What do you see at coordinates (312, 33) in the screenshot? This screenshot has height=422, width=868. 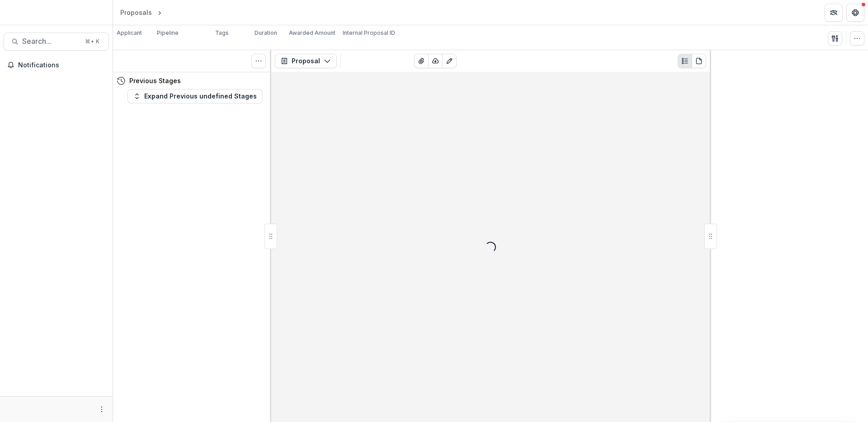 I see `p: Awarded Amount` at bounding box center [312, 33].